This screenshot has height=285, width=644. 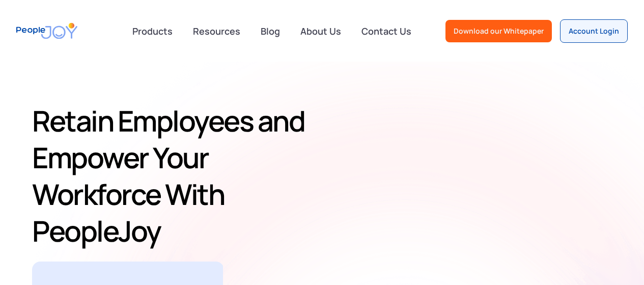 I want to click on a: Download our Whitepaper, so click(x=499, y=31).